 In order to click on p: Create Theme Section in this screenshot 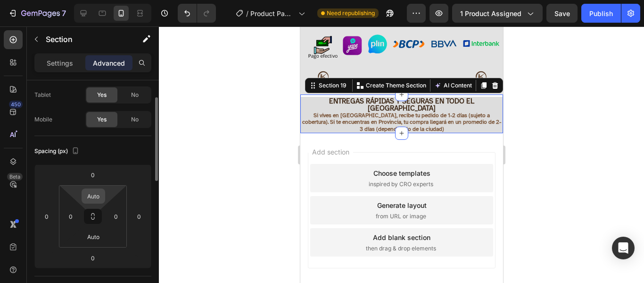, I will do `click(96, 59)`.